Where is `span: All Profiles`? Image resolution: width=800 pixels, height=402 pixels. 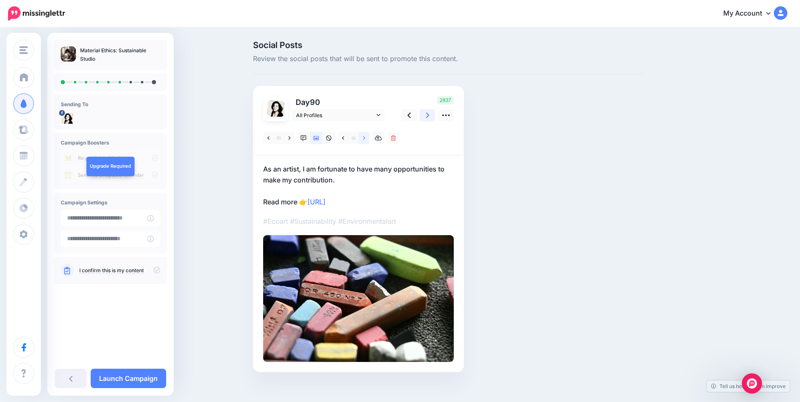 span: All Profiles is located at coordinates (335, 115).